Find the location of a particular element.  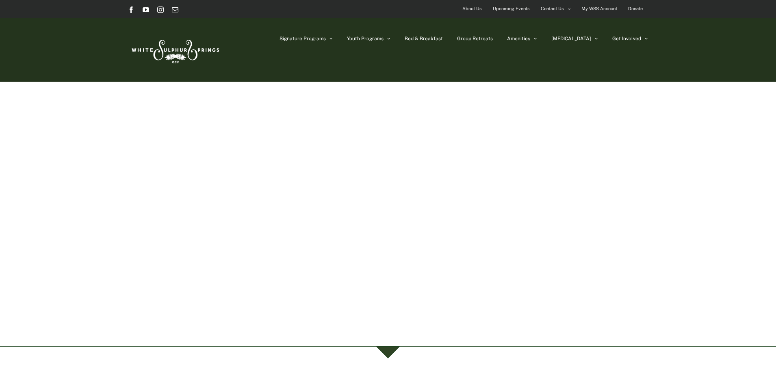

a: Amenities is located at coordinates (522, 39).